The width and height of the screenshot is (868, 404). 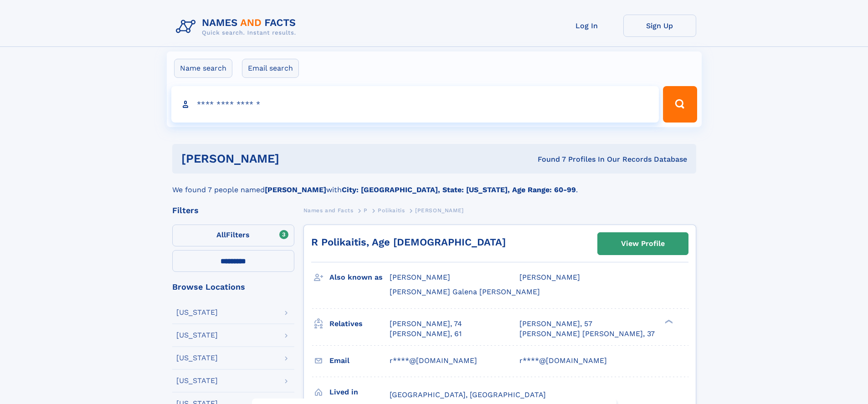 I want to click on div: Browse Locations, so click(x=233, y=287).